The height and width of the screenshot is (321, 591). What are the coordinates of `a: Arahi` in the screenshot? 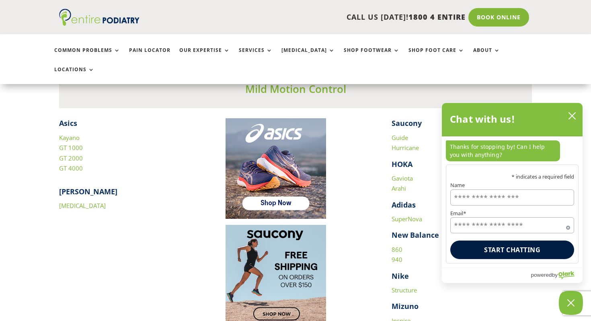 It's located at (399, 188).